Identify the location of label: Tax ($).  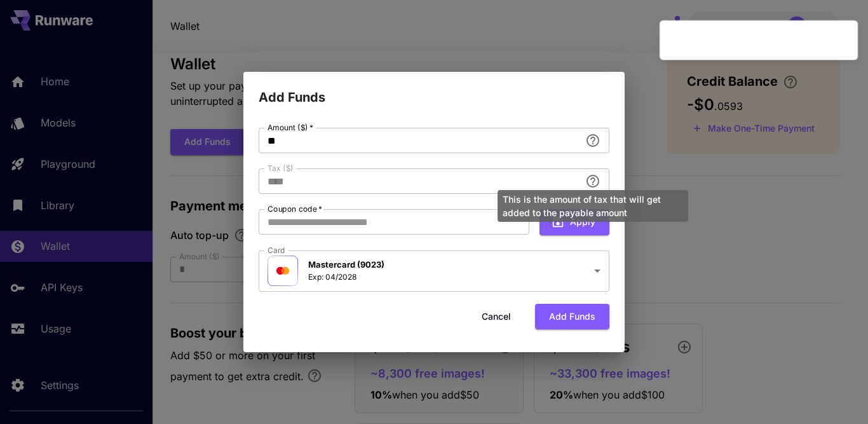
(280, 168).